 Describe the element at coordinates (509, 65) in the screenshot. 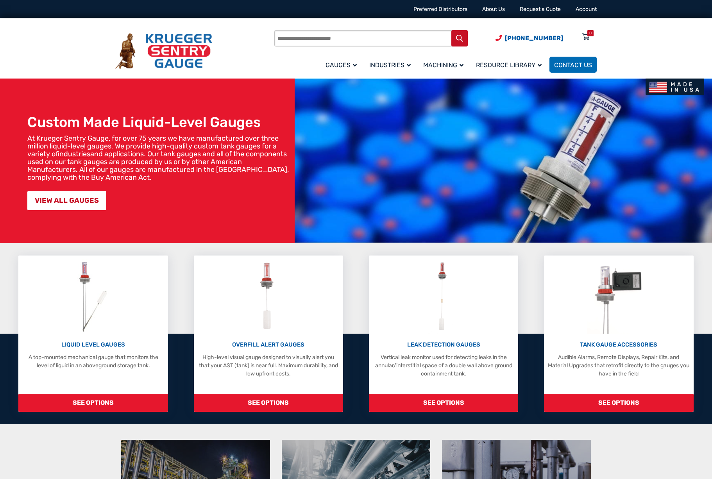

I see `span: Resource Library` at that location.